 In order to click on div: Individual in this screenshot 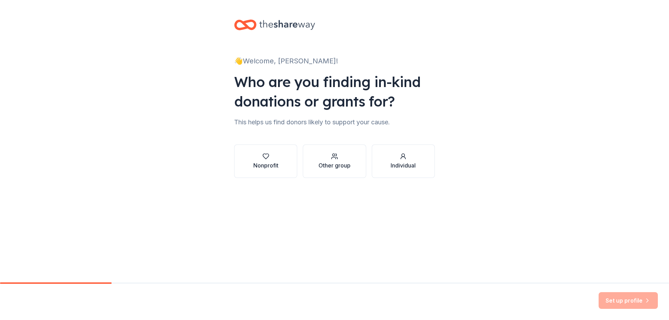, I will do `click(403, 165)`.